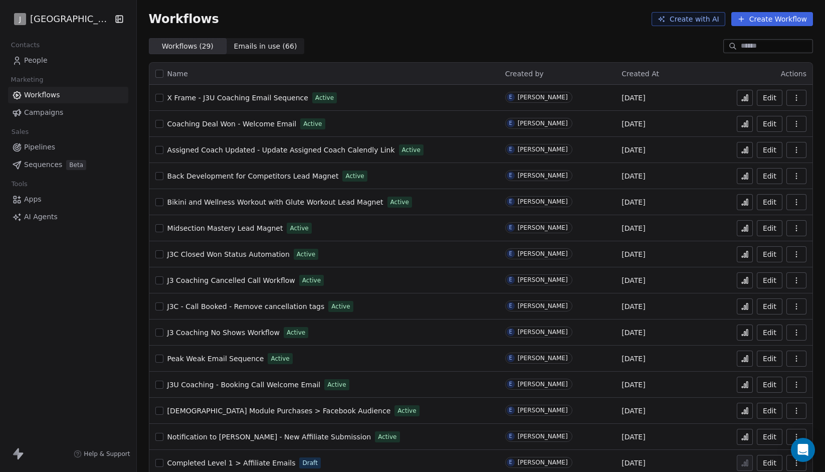 The width and height of the screenshot is (825, 472). Describe the element at coordinates (44, 112) in the screenshot. I see `span: Campaigns` at that location.